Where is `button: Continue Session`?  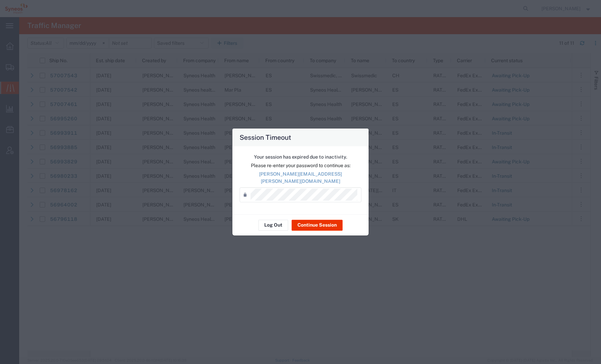 button: Continue Session is located at coordinates (317, 225).